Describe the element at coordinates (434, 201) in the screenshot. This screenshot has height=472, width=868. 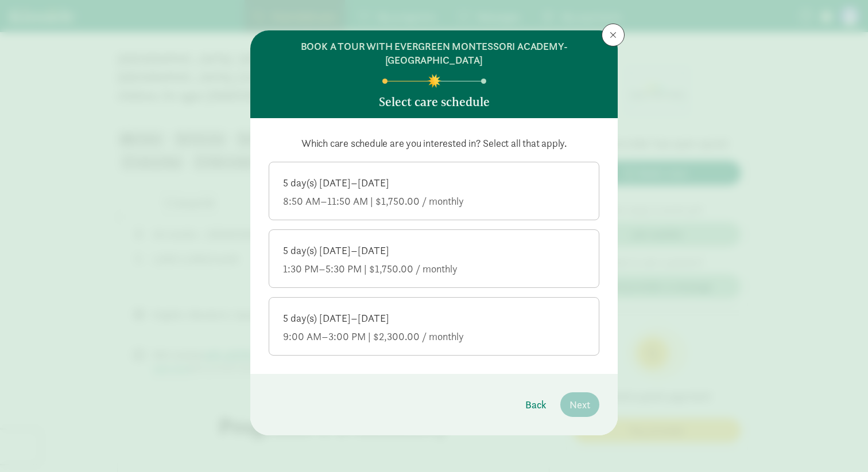
I see `div: 8:50 AM–11:50 AM | $1,750.00 / monthly` at that location.